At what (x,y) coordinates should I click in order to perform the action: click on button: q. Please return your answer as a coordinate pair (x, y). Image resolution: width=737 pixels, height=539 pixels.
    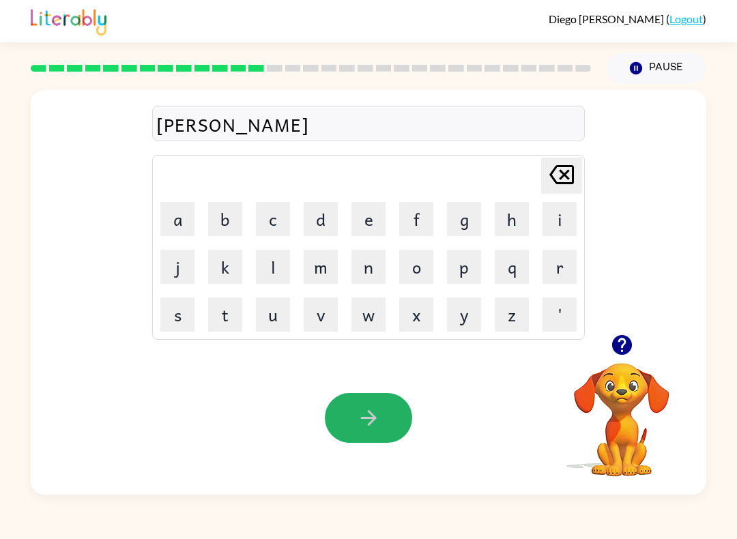
    Looking at the image, I should click on (512, 267).